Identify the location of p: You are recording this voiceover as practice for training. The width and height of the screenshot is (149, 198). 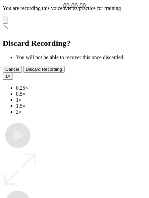
(75, 8).